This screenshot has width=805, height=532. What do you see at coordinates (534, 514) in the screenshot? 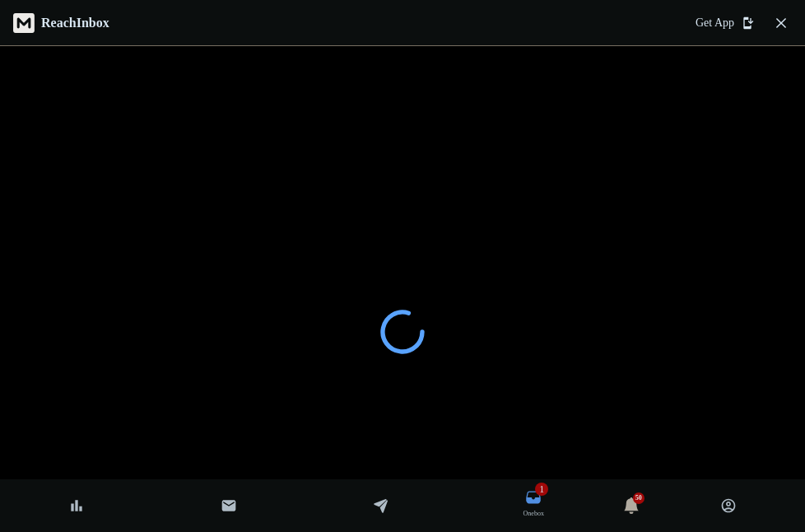
I see `p: Onebox` at bounding box center [534, 514].